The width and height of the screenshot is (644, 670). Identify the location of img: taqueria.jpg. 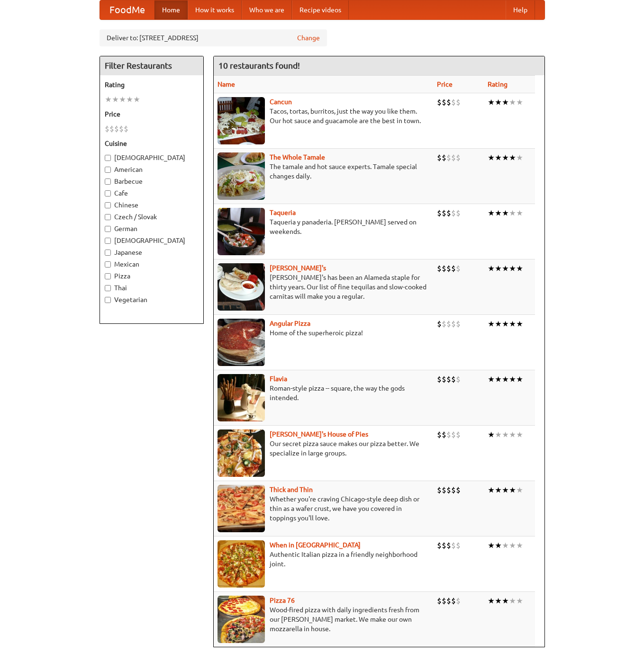
(241, 232).